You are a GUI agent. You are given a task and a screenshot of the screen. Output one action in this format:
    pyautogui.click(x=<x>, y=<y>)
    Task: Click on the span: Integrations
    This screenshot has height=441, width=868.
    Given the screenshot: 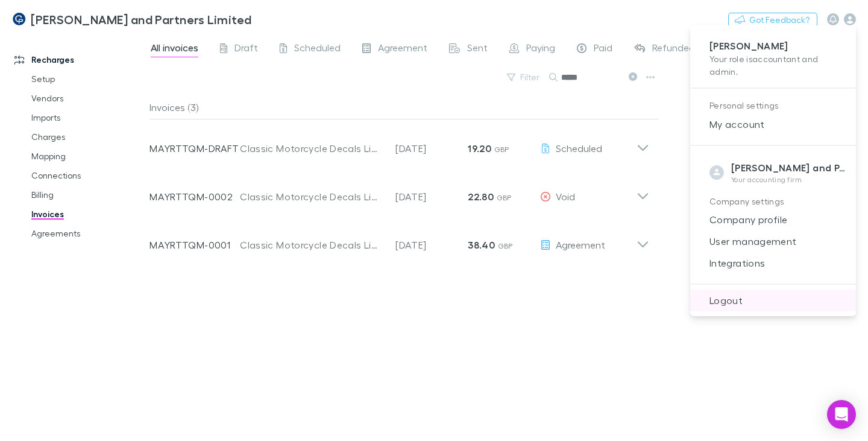 What is the action you would take?
    pyautogui.click(x=773, y=263)
    